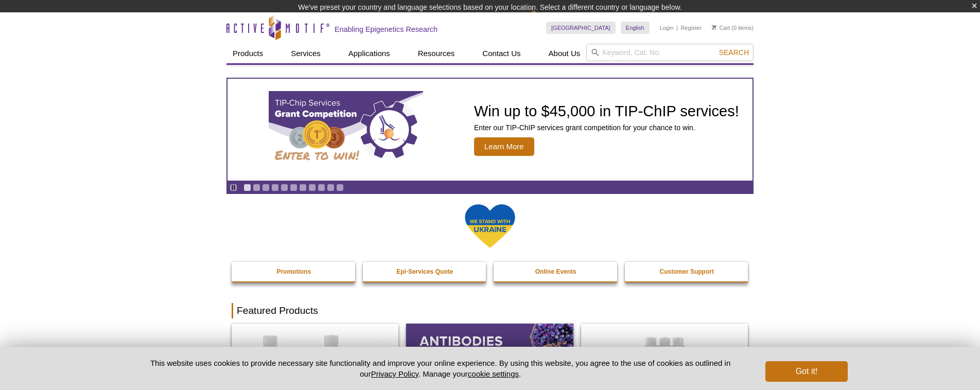 The image size is (980, 390). Describe the element at coordinates (733, 52) in the screenshot. I see `button: Search` at that location.